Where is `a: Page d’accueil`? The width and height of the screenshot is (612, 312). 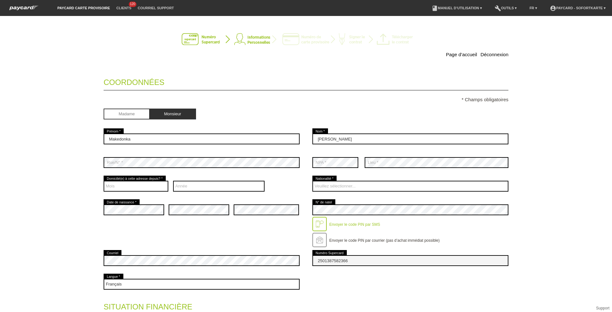
a: Page d’accueil is located at coordinates (462, 54).